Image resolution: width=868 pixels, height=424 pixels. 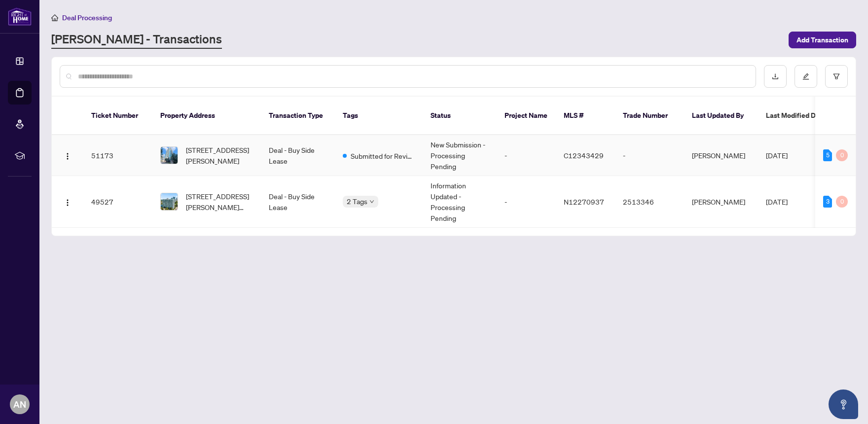 I want to click on span: edit, so click(x=806, y=76).